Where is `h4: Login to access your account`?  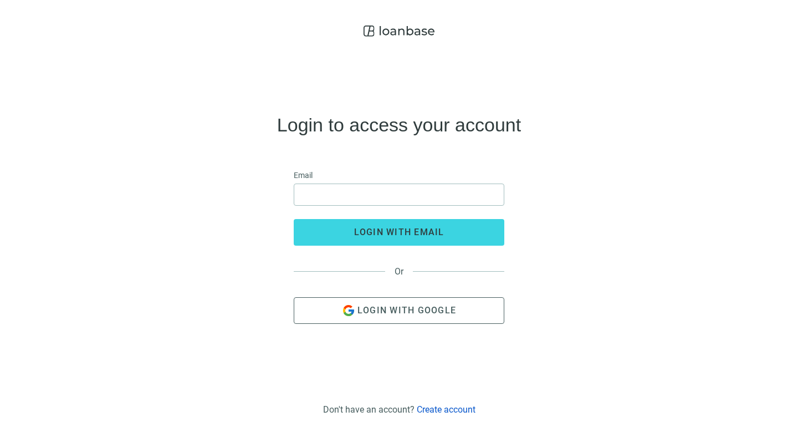 h4: Login to access your account is located at coordinates (399, 125).